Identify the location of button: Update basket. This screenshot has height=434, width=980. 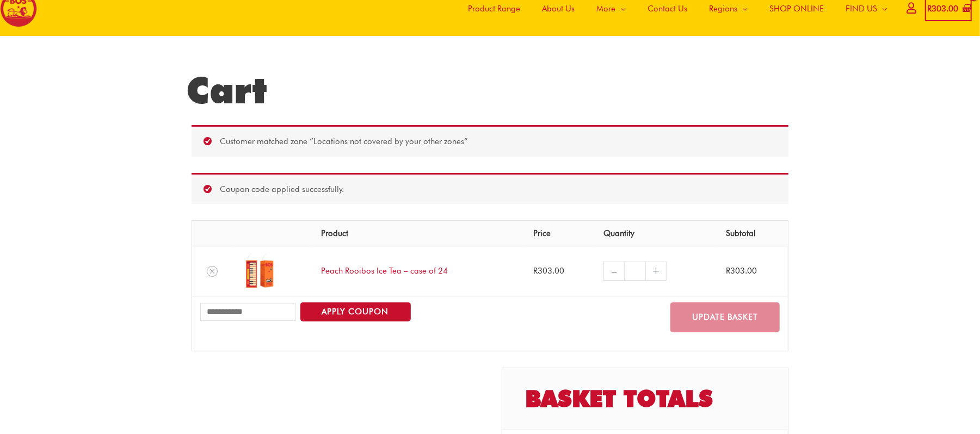
(725, 317).